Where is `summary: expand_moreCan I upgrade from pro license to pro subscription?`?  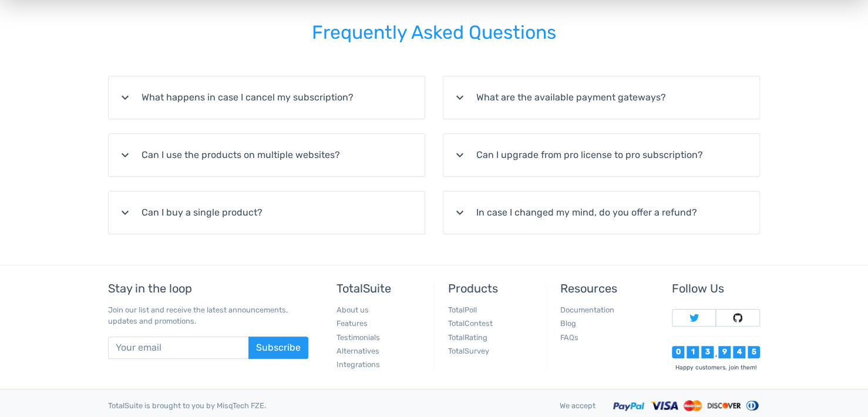 summary: expand_moreCan I upgrade from pro license to pro subscription? is located at coordinates (601, 155).